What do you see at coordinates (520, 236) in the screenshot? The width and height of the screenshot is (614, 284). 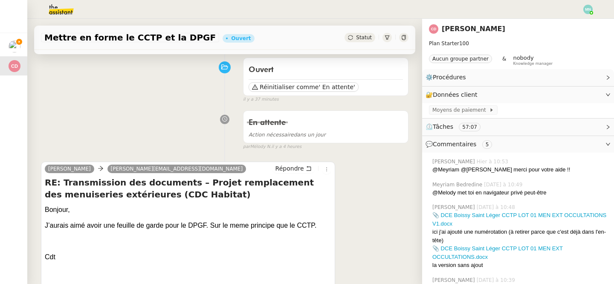 I see `div: ici j'ai ajouté une numérotation (à retirer parce que c'est déjà dans l'en-tête)` at bounding box center [520, 236].